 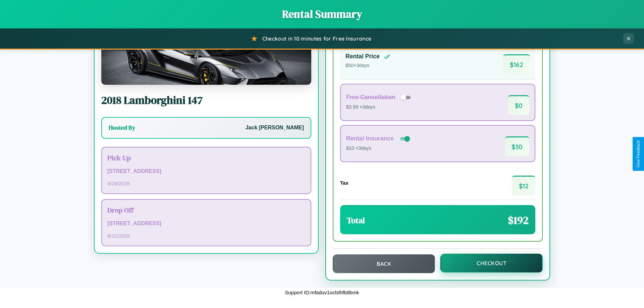 I want to click on p: $10 × 3 days, so click(x=379, y=149).